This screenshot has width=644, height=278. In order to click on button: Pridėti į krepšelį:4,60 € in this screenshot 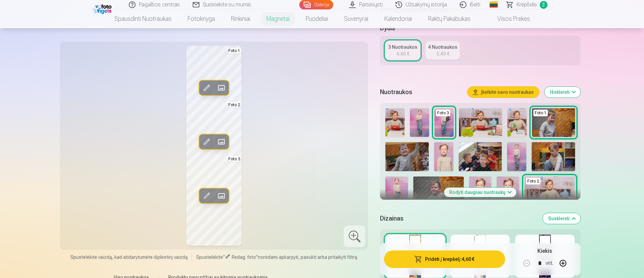, I will do `click(444, 259)`.